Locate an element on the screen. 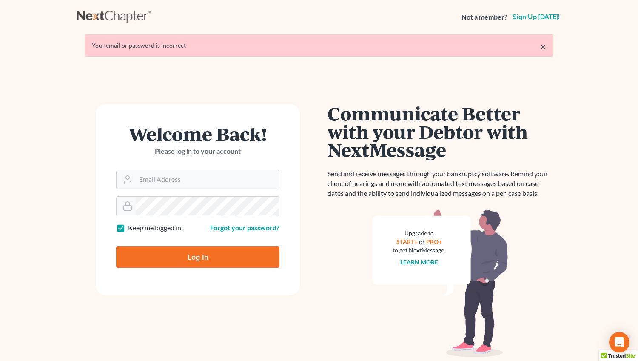  span: or is located at coordinates (422, 241).